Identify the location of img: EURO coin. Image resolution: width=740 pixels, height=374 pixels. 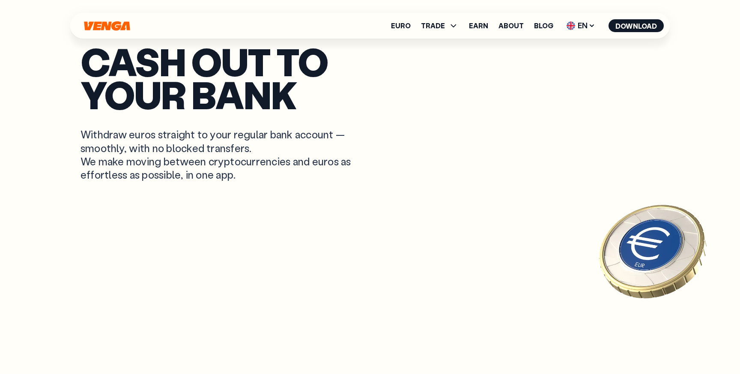
(653, 251).